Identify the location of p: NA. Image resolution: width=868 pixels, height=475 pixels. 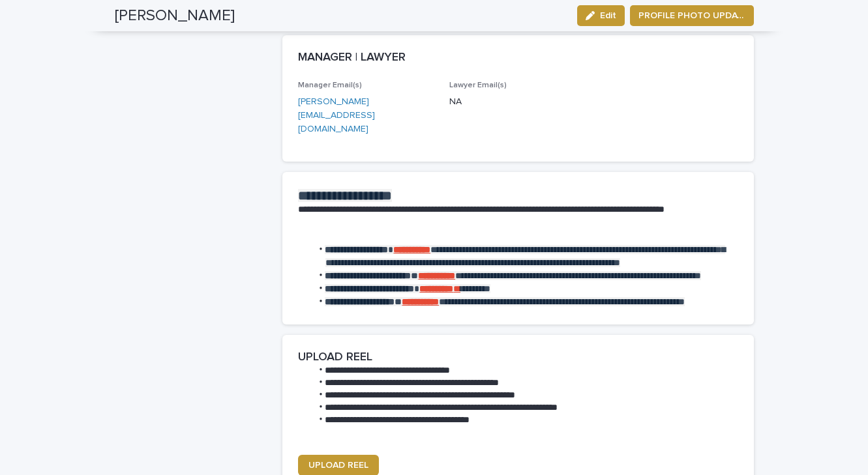
(517, 102).